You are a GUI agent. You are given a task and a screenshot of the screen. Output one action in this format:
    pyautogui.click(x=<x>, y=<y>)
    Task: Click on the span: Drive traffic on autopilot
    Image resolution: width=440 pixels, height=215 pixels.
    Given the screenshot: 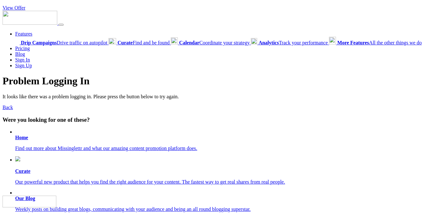 What is the action you would take?
    pyautogui.click(x=64, y=42)
    